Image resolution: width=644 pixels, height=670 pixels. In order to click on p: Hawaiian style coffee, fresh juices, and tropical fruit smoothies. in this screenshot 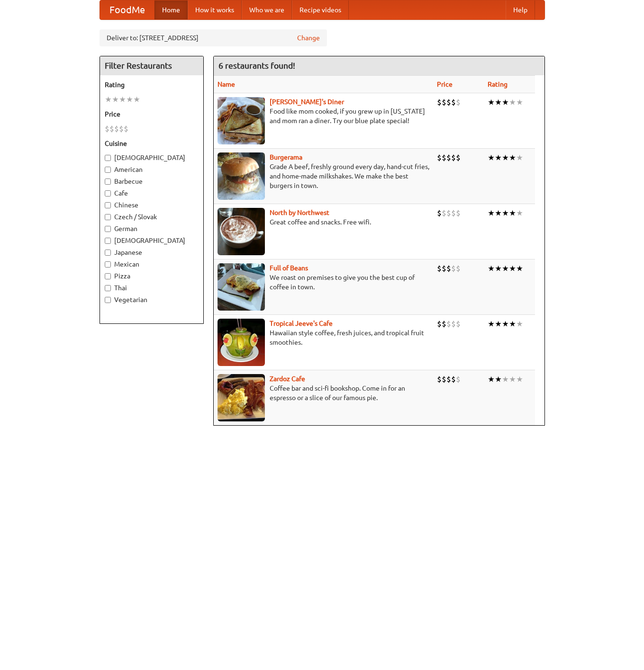, I will do `click(324, 338)`.